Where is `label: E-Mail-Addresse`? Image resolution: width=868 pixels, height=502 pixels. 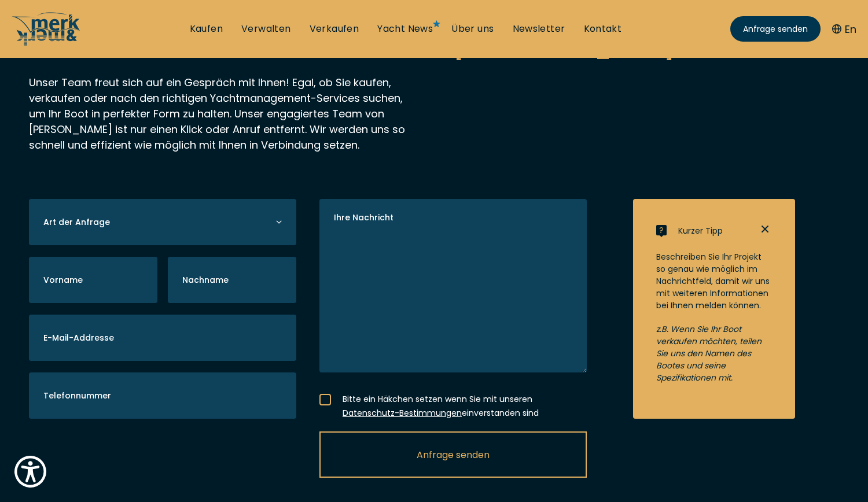 label: E-Mail-Addresse is located at coordinates (79, 338).